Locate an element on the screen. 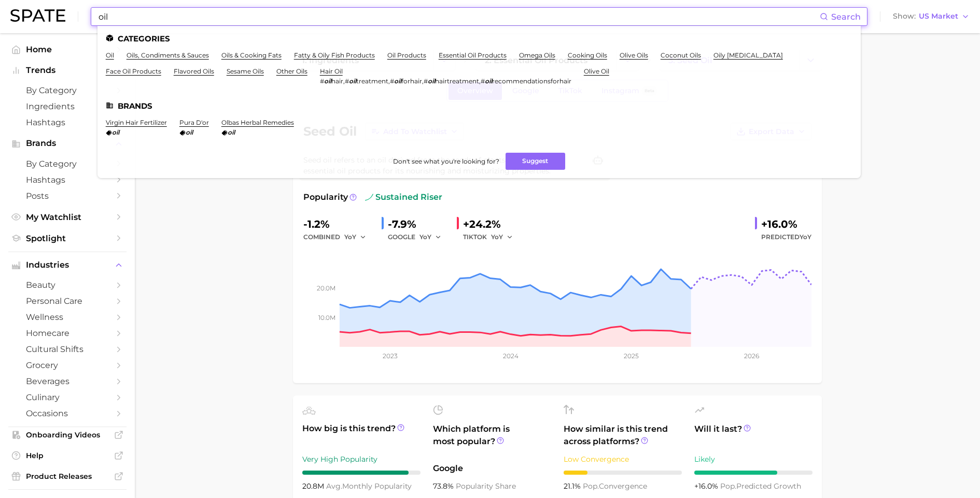 Image resolution: width=980 pixels, height=498 pixels. button: Suggest is located at coordinates (535, 161).